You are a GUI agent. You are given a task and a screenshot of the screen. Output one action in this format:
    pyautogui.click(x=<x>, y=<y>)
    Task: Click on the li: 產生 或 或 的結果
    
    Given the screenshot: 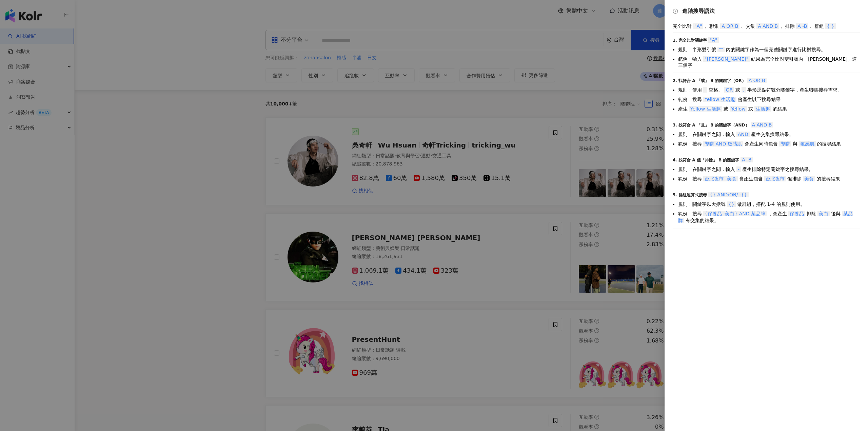 What is the action you would take?
    pyautogui.click(x=769, y=109)
    